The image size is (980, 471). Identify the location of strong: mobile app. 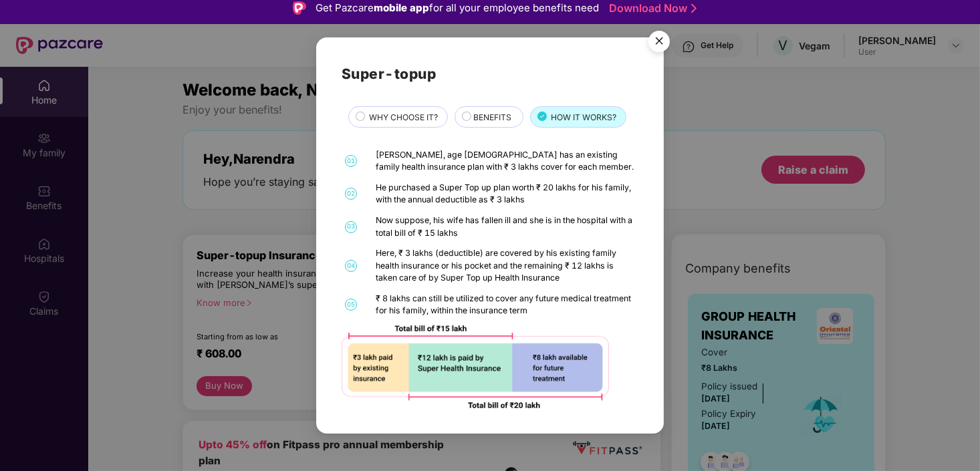
(401, 8).